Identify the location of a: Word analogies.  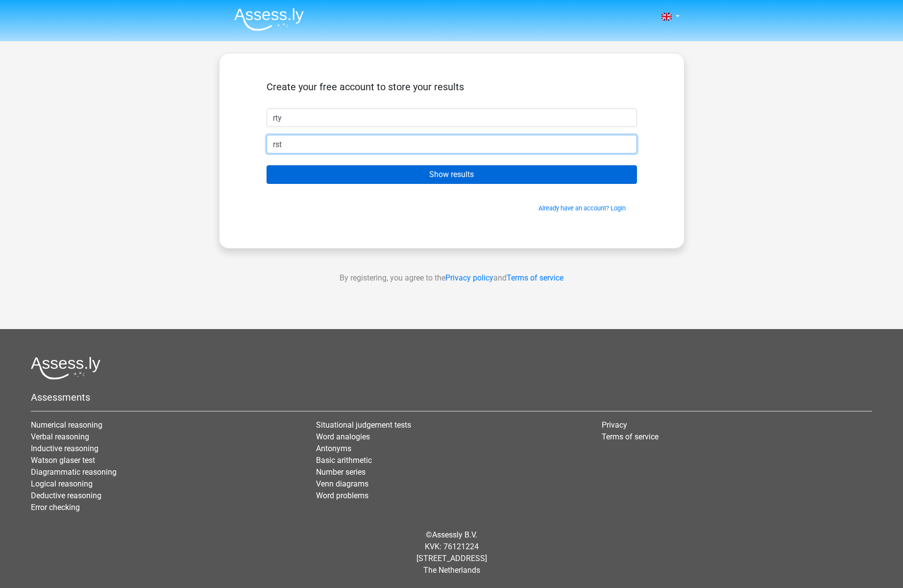
(343, 436).